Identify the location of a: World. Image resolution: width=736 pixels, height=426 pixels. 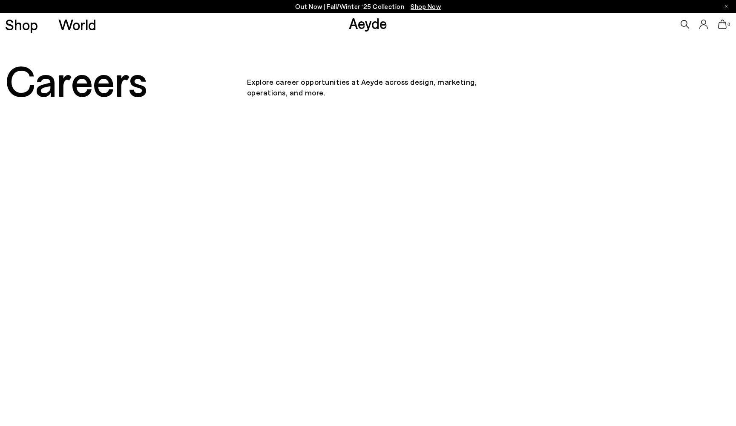
(77, 24).